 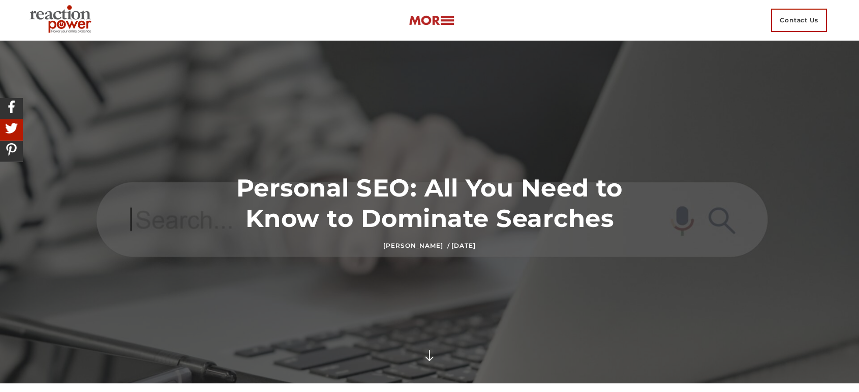 I want to click on img: Share On Facebook, so click(x=11, y=107).